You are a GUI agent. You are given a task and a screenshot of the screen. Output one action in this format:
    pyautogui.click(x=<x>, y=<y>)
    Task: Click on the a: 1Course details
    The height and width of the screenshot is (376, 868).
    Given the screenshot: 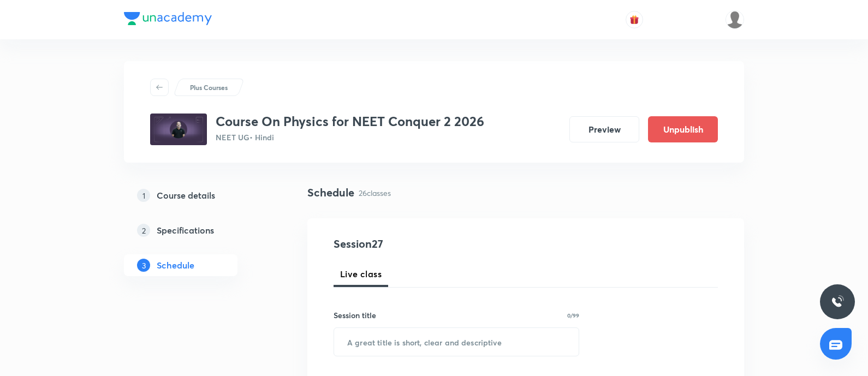 What is the action you would take?
    pyautogui.click(x=198, y=195)
    